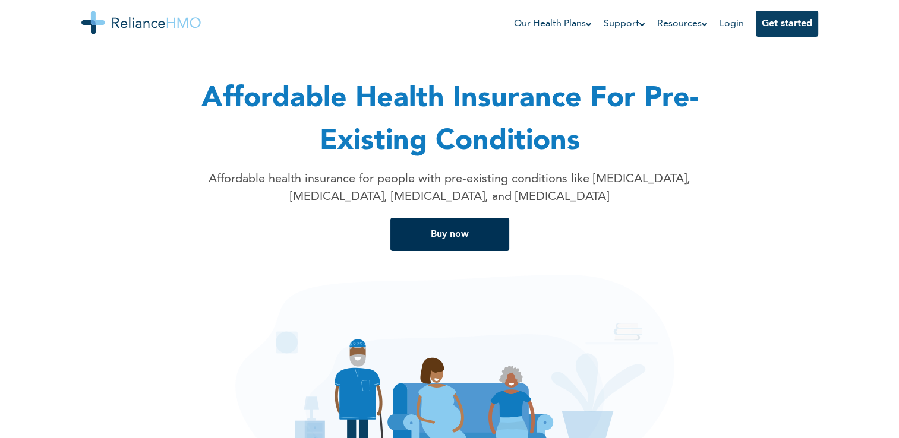  Describe the element at coordinates (731, 24) in the screenshot. I see `a: Login` at that location.